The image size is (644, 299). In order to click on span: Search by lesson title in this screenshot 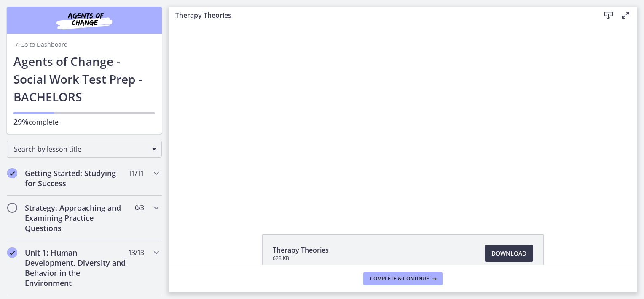, I will do `click(81, 149)`.